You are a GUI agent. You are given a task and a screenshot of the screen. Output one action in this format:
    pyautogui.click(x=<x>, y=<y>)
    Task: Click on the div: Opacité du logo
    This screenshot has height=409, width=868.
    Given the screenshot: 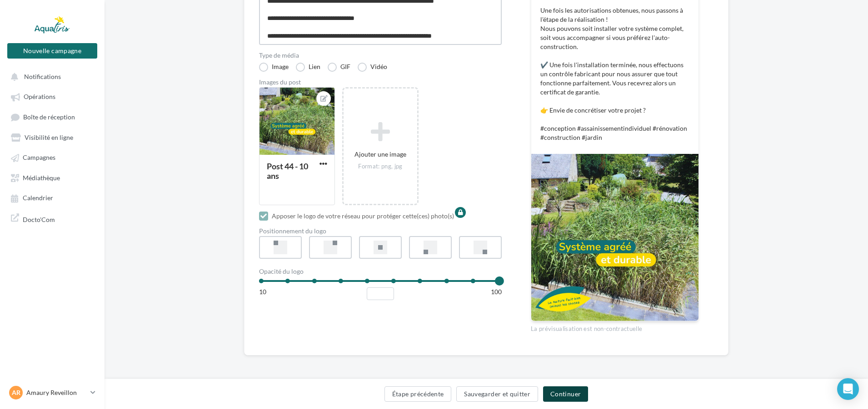 What is the action you would take?
    pyautogui.click(x=380, y=272)
    